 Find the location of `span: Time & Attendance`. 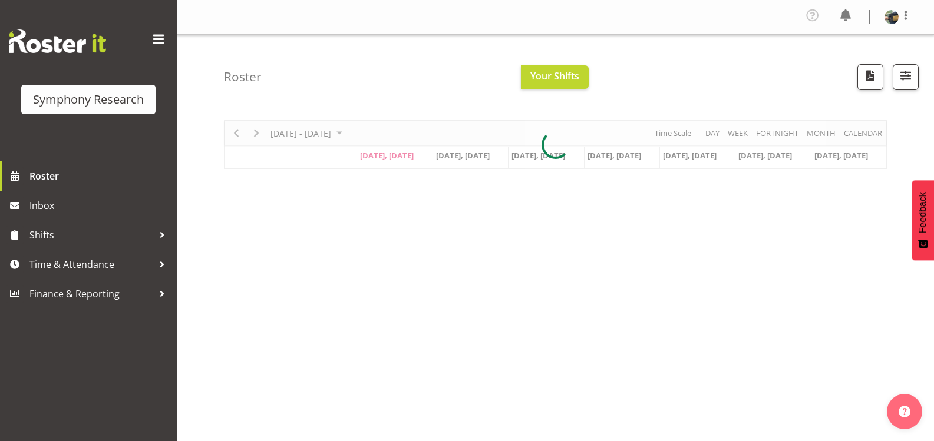

span: Time & Attendance is located at coordinates (91, 265).